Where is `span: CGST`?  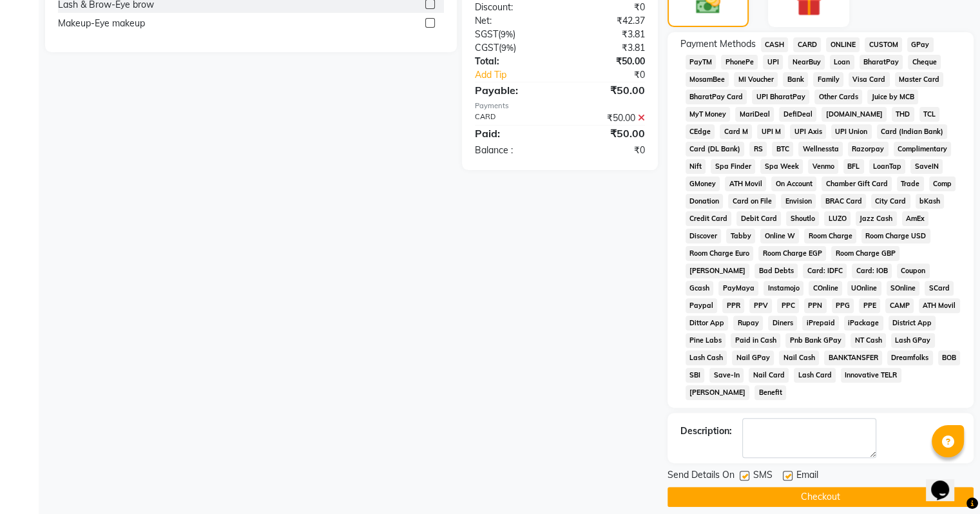 span: CGST is located at coordinates (486, 48).